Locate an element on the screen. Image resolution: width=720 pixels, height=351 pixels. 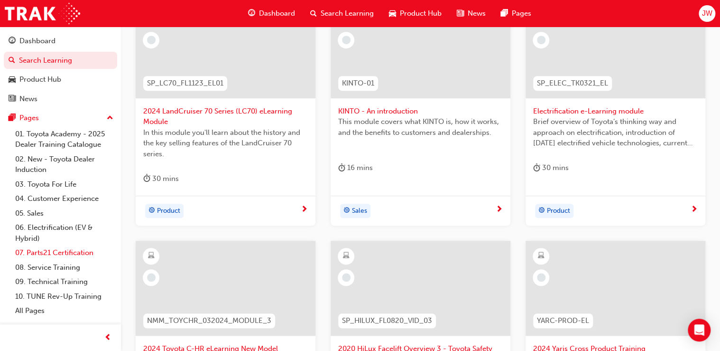
span: In this module you'll learn about the history and the key selling features of the LandCruiser 70 ... is located at coordinates (225, 143).